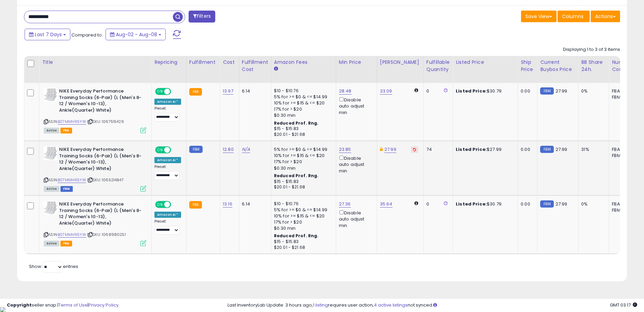  What do you see at coordinates (592, 150) in the screenshot?
I see `div: 31%` at bounding box center [592, 150].